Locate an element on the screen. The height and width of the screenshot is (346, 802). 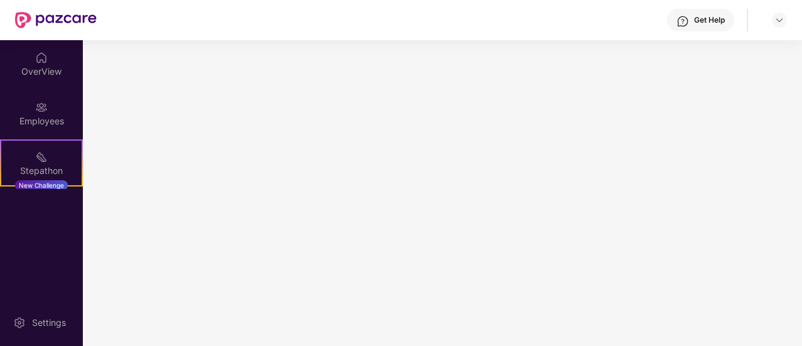
div: Stepathon is located at coordinates (41, 171).